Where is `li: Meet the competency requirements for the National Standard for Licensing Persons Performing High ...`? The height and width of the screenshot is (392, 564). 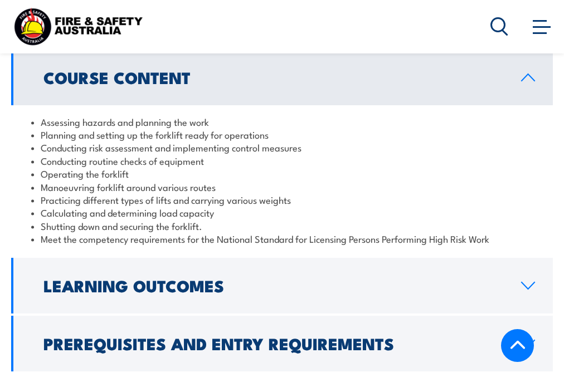 li: Meet the competency requirements for the National Standard for Licensing Persons Performing High ... is located at coordinates (282, 238).